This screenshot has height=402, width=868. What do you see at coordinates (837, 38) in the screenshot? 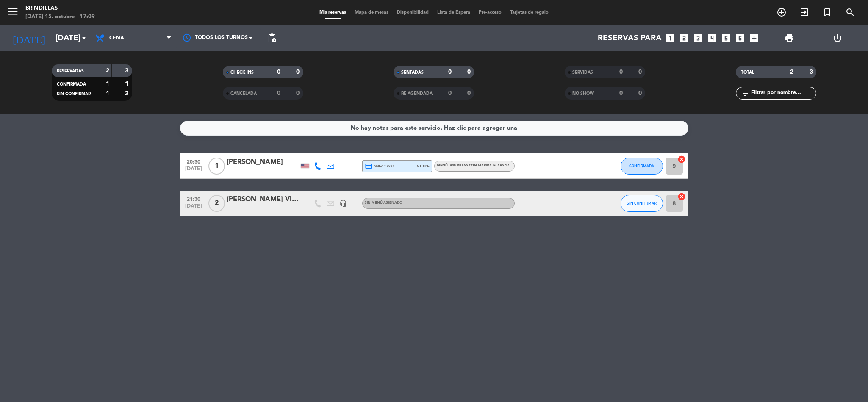
I see `i: power_settings_new` at bounding box center [837, 38].